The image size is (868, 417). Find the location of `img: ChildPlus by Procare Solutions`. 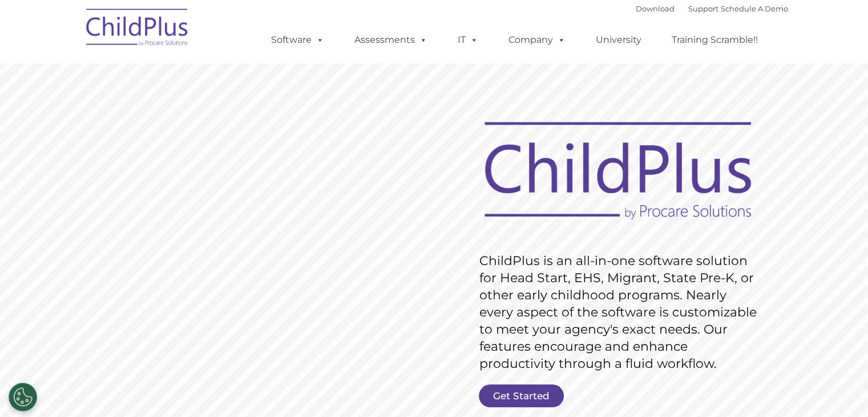

img: ChildPlus by Procare Solutions is located at coordinates (137, 29).